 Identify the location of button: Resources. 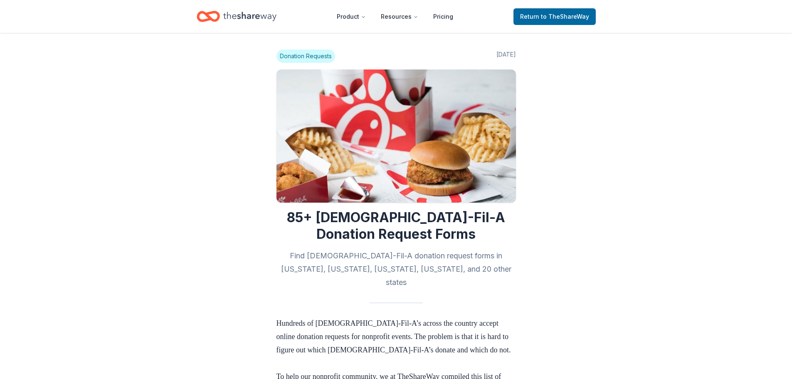
(400, 17).